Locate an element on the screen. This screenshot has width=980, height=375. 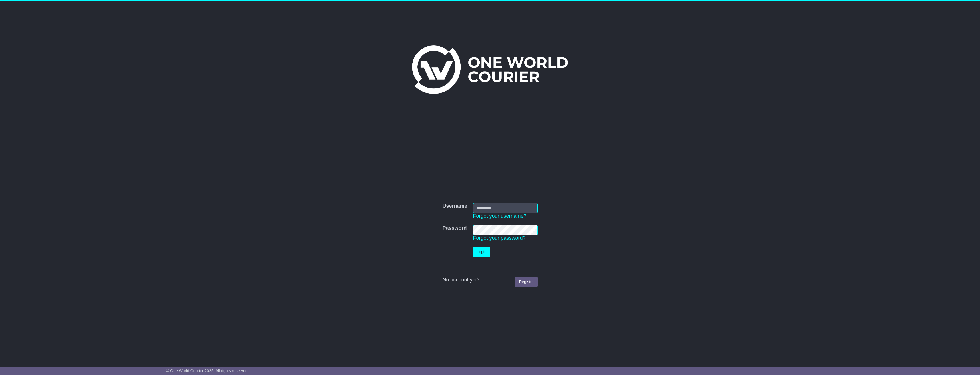
span: © One World Courier 2025. All rights reserved. is located at coordinates (207, 371).